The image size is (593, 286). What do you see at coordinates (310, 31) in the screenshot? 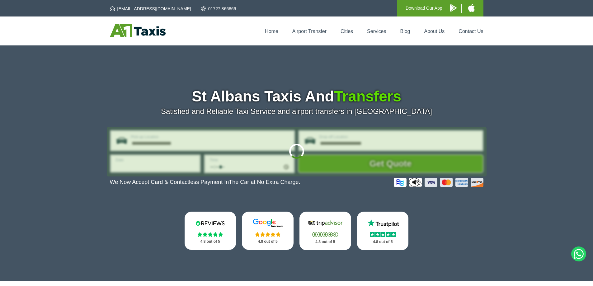
I see `a: Airport Transfer` at bounding box center [310, 31].